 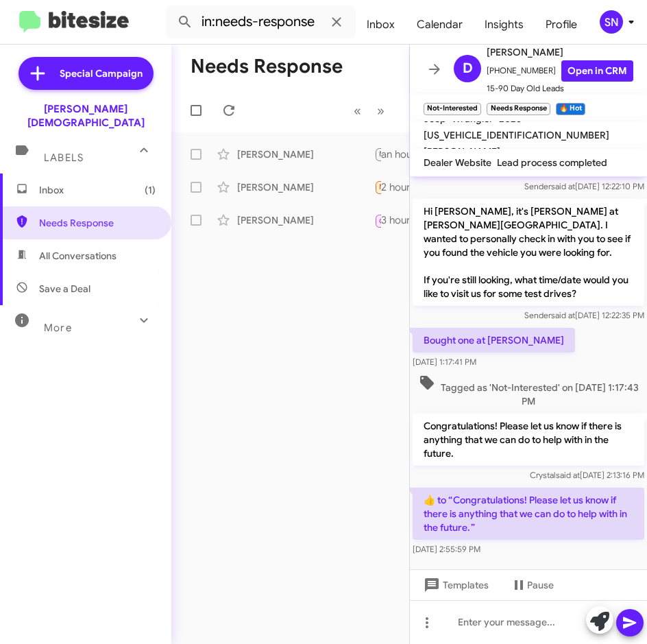 What do you see at coordinates (267, 67) in the screenshot?
I see `h1: Needs Response` at bounding box center [267, 67].